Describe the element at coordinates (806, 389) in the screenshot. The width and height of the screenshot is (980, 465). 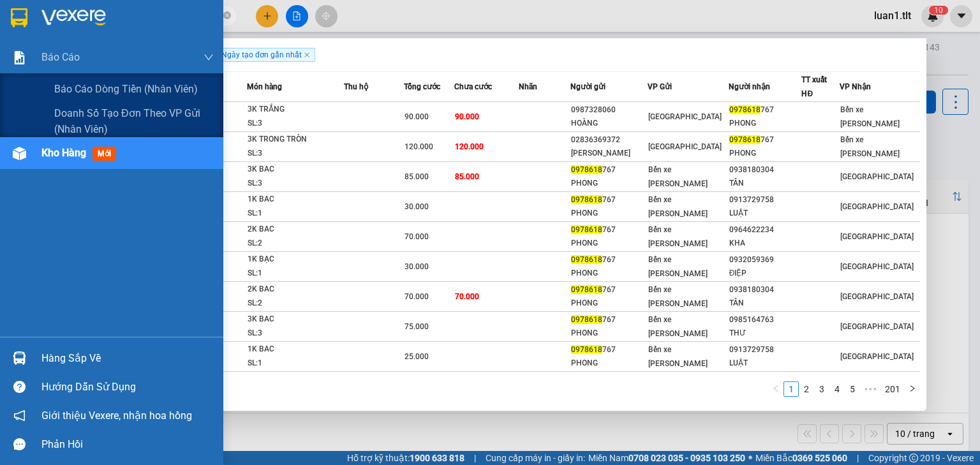
I see `li: 2` at that location.